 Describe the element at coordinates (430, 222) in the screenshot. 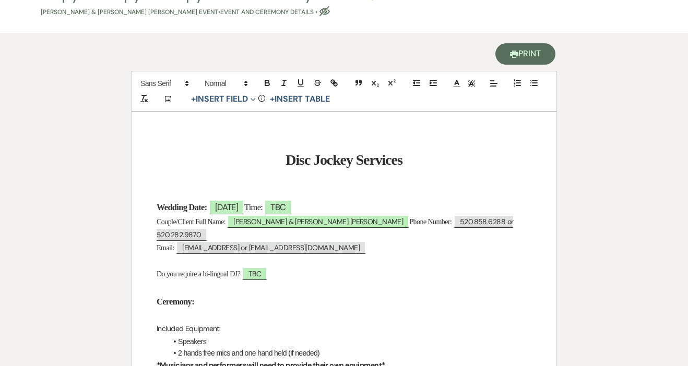

I see `span: Phone Number:` at that location.